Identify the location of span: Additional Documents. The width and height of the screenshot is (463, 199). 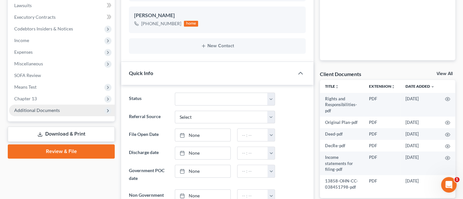
(37, 110).